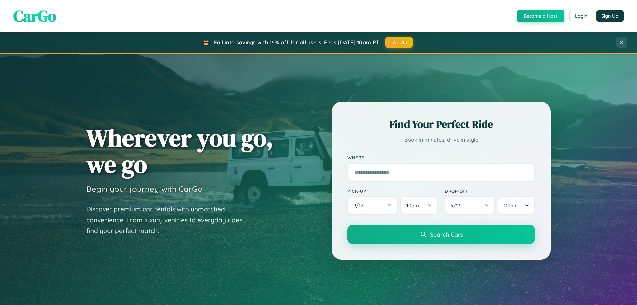 This screenshot has height=305, width=637. I want to click on span: Search Cars, so click(447, 234).